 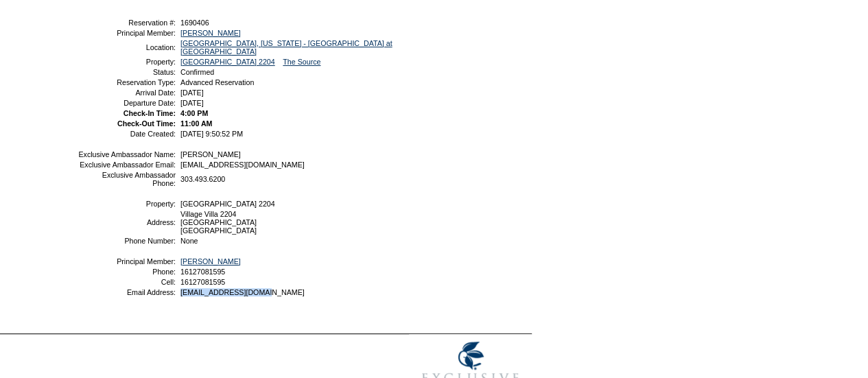 I want to click on strong: Check-Out Time:, so click(x=146, y=124).